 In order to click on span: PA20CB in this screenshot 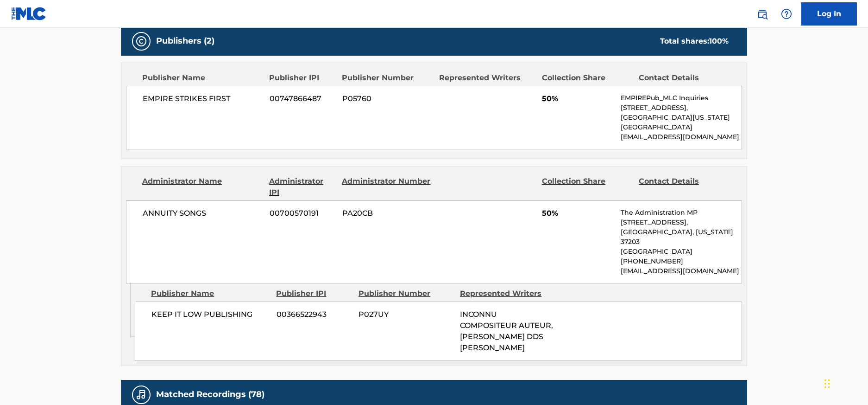, I will do `click(387, 213)`.